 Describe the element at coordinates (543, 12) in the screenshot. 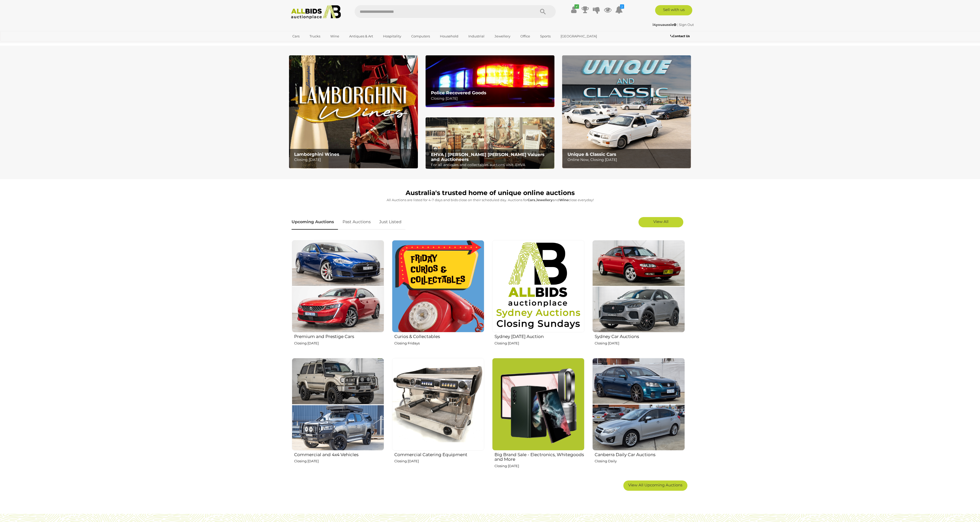

I see `button: Search` at that location.